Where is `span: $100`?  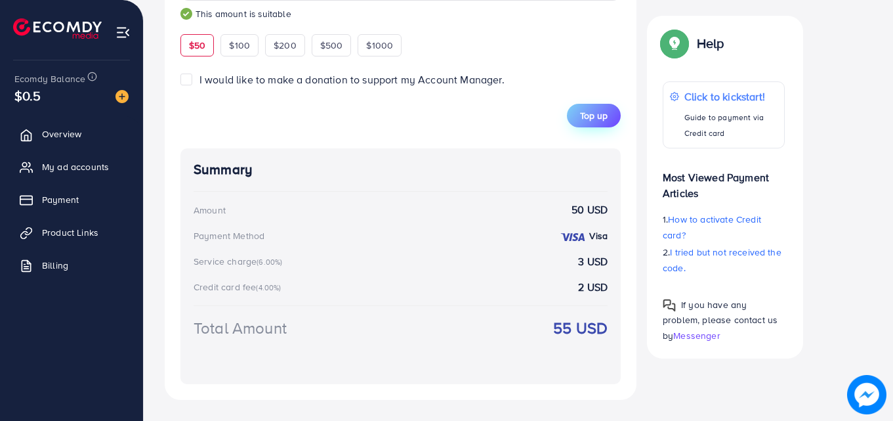 span: $100 is located at coordinates (240, 45).